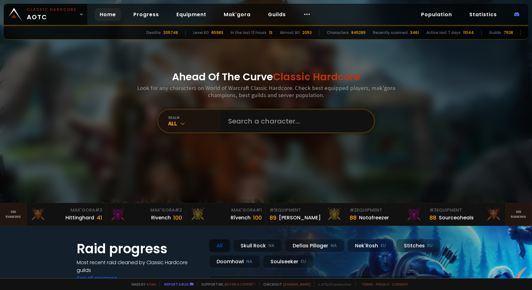 The width and height of the screenshot is (532, 290). What do you see at coordinates (370, 246) in the screenshot?
I see `div: Nek'Rosh` at bounding box center [370, 246].